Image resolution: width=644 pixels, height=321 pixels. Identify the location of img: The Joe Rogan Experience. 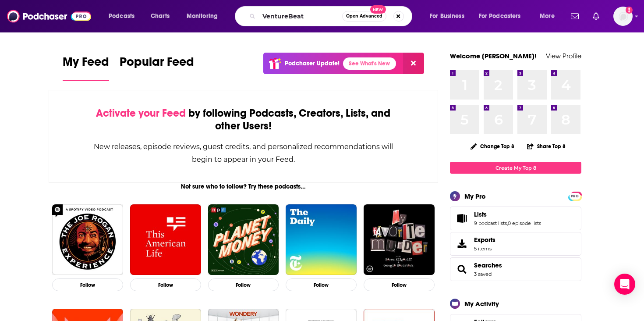
(88, 240).